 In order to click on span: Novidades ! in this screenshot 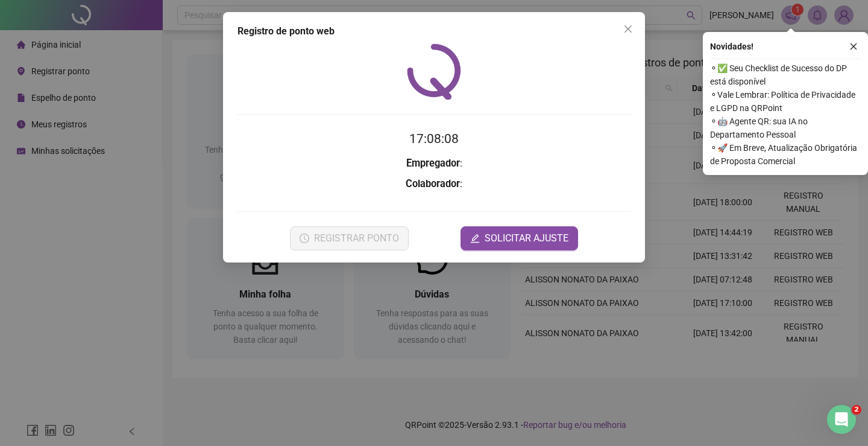, I will do `click(732, 46)`.